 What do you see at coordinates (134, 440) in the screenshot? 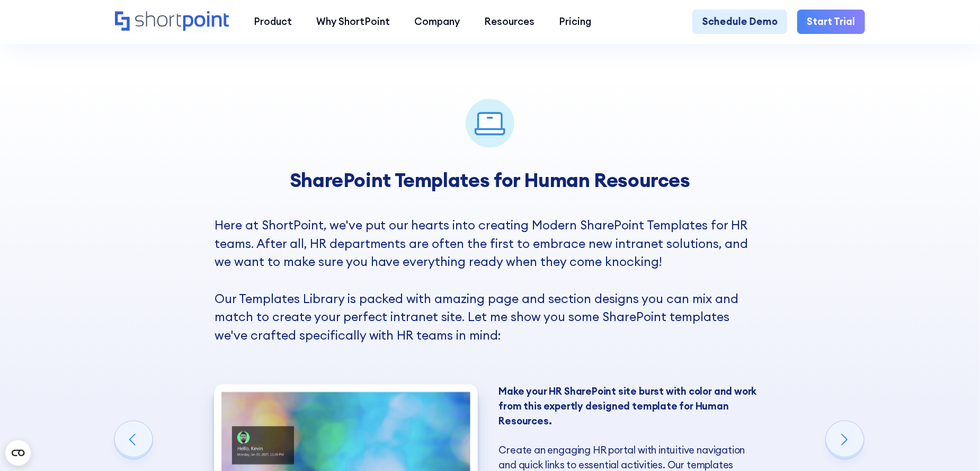
I see `div: Previous slide` at bounding box center [134, 440].